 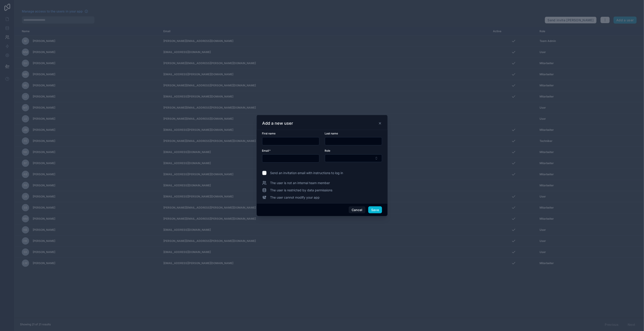 I want to click on button: Save, so click(x=375, y=210).